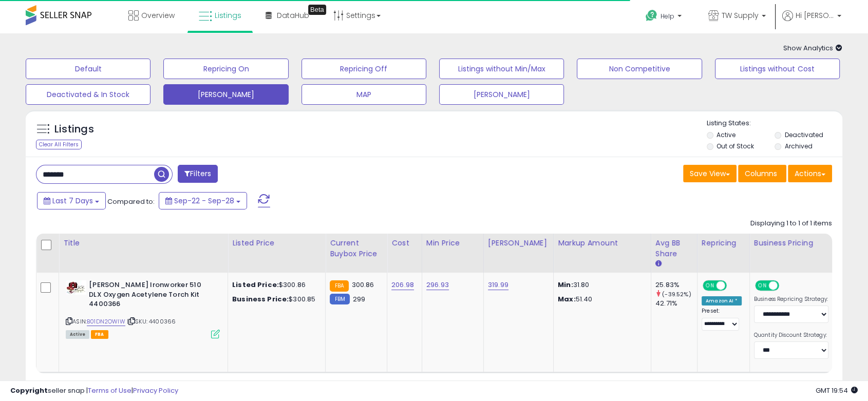 The image size is (868, 401). Describe the element at coordinates (722, 319) in the screenshot. I see `div: Preset:` at that location.